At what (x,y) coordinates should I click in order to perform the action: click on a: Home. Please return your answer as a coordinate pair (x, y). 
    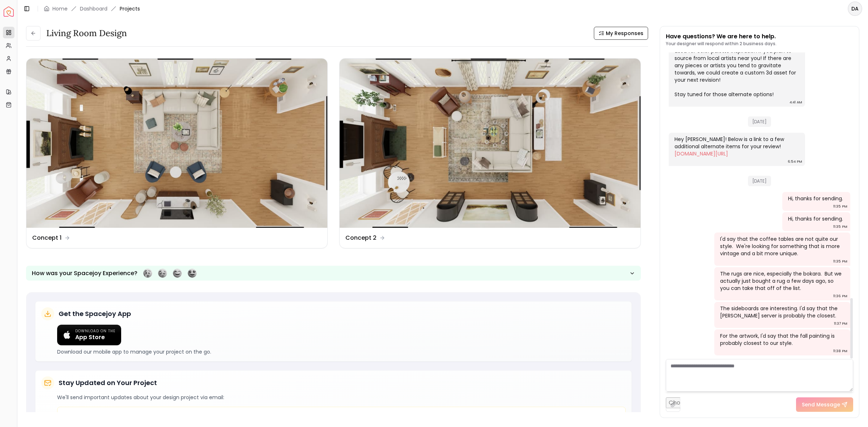
    Looking at the image, I should click on (60, 9).